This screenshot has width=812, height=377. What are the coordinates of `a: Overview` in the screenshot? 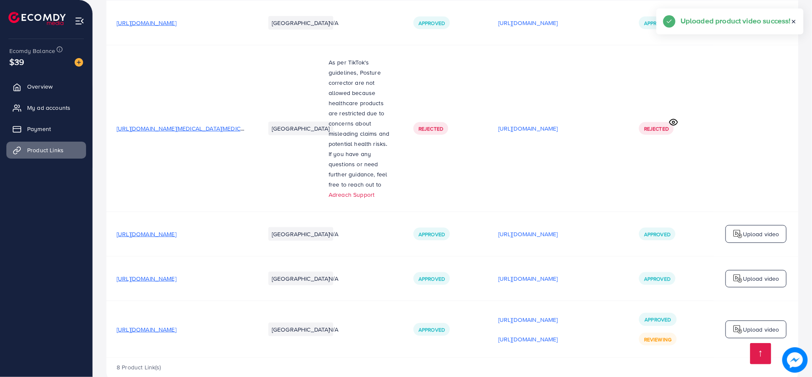 It's located at (46, 86).